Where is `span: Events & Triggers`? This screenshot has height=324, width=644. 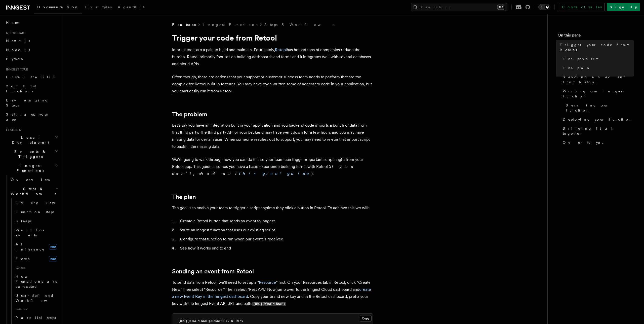
span: Events & Triggers is located at coordinates (30, 154).